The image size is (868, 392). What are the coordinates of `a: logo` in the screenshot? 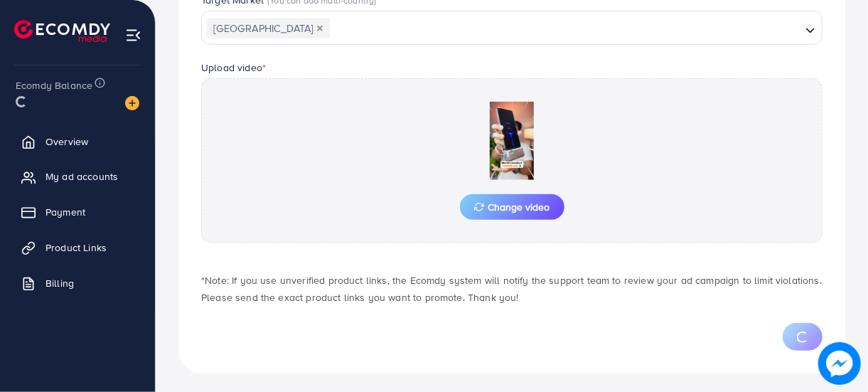 It's located at (62, 30).